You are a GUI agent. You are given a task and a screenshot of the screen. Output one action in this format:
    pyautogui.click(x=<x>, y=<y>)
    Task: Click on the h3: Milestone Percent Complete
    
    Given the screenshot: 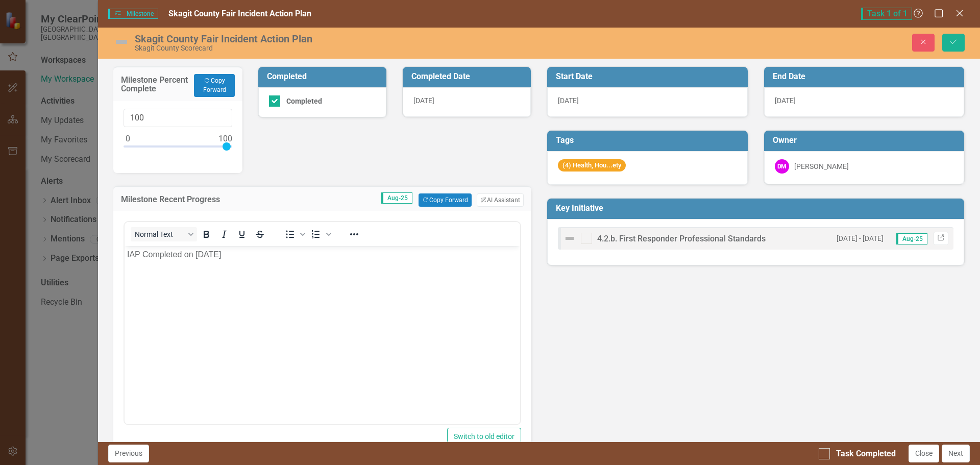 What is the action you would take?
    pyautogui.click(x=155, y=85)
    